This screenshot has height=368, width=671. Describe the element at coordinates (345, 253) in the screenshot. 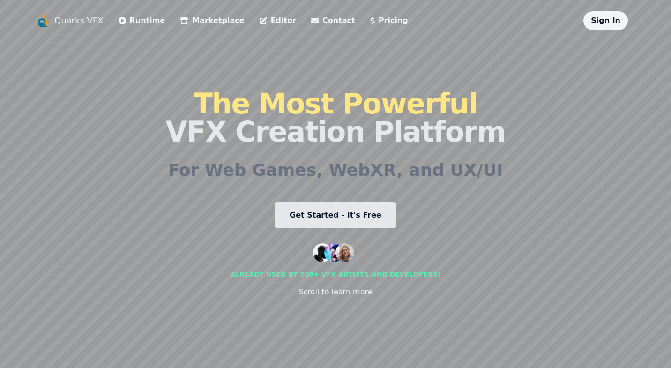

I see `img: customer 3` at that location.